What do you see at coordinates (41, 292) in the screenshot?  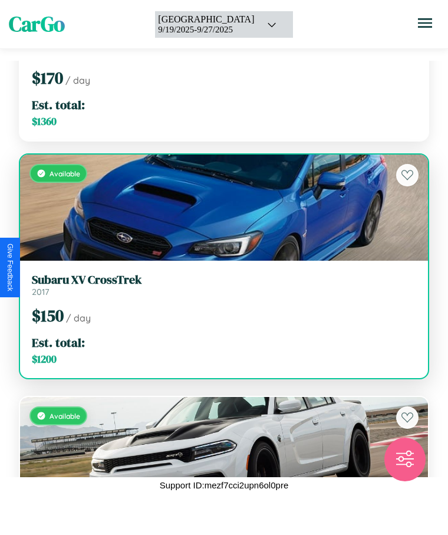 I see `span: 2017` at bounding box center [41, 292].